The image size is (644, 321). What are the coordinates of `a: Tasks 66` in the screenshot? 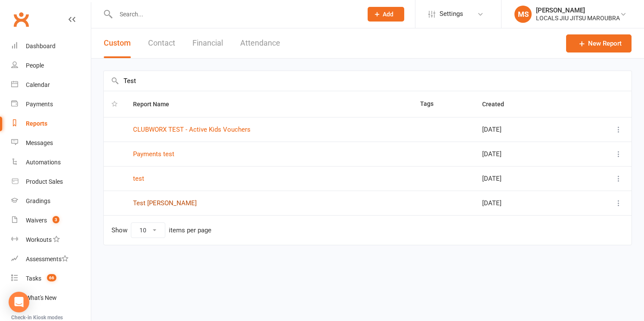 It's located at (51, 279).